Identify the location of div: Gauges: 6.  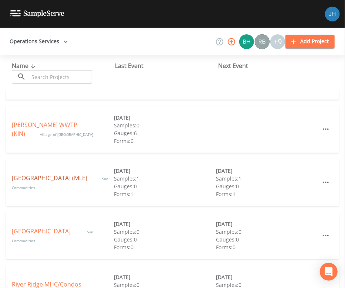
(165, 133).